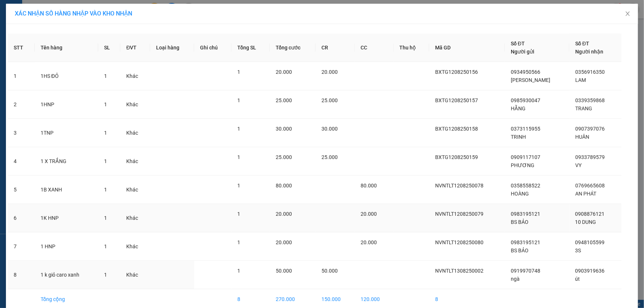 This screenshot has width=644, height=308. Describe the element at coordinates (21, 48) in the screenshot. I see `th: STT` at that location.